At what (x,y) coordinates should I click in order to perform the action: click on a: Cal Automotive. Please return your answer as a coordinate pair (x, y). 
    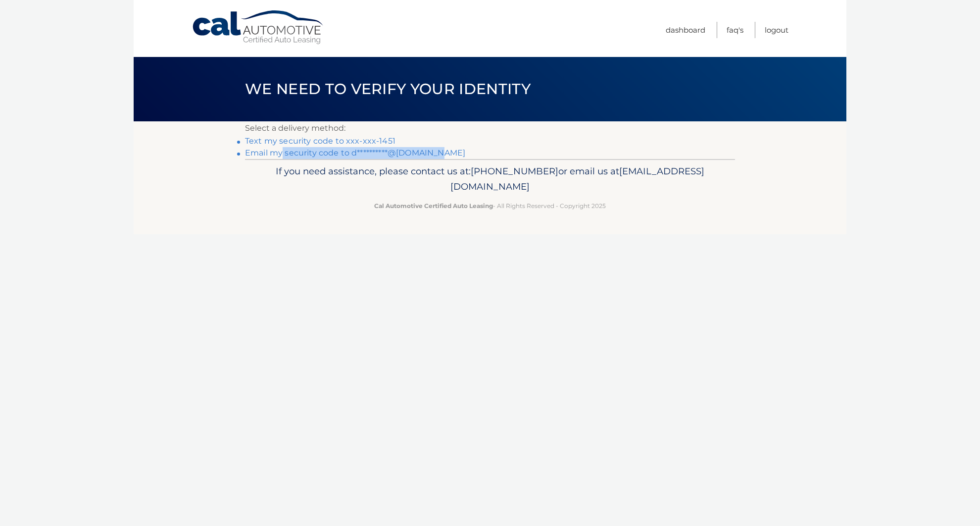
    Looking at the image, I should click on (258, 28).